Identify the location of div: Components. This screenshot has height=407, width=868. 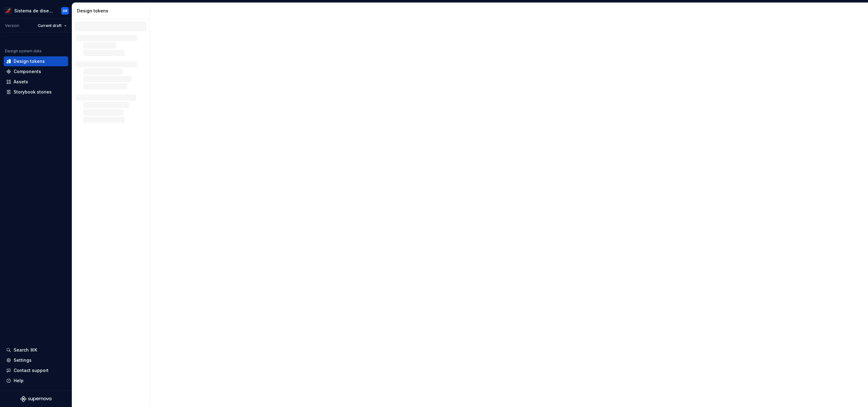
(27, 72).